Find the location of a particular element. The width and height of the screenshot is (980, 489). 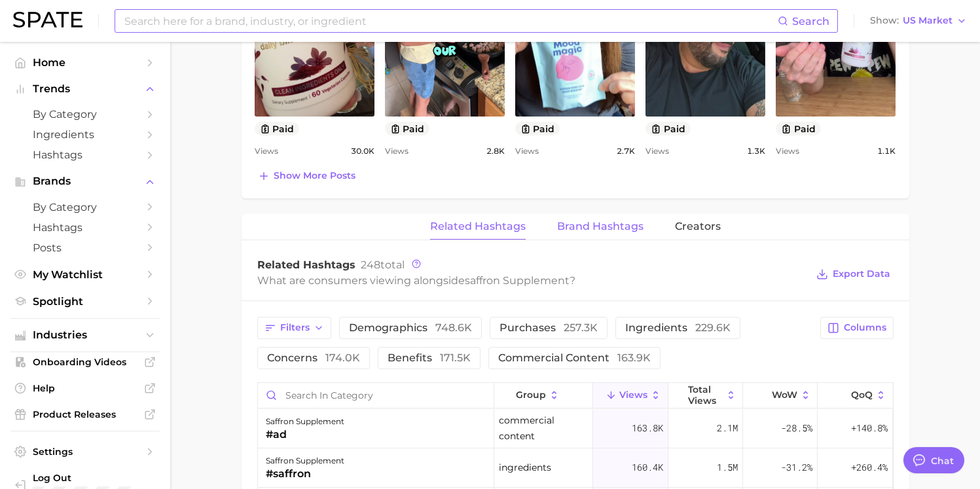

span: Settings is located at coordinates (85, 452).